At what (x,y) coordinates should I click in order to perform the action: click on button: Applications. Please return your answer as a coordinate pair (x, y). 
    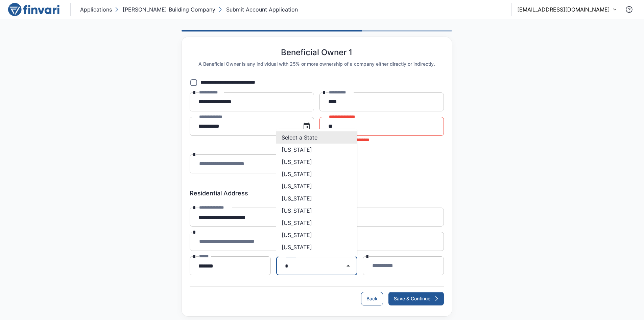
    Looking at the image, I should click on (96, 9).